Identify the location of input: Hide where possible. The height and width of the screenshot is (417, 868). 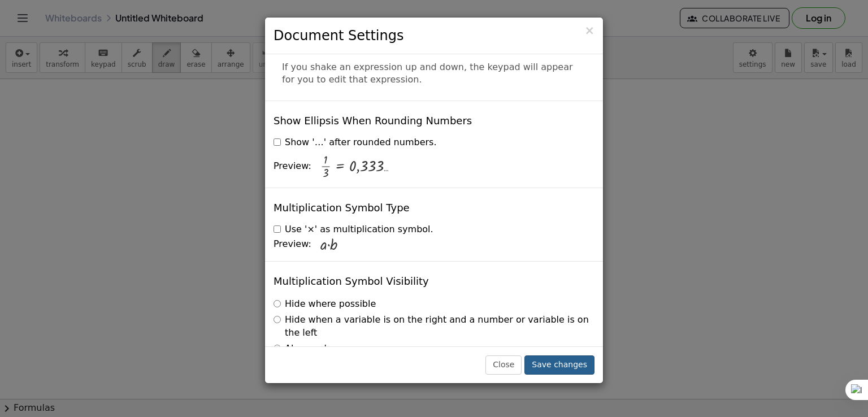
(277, 303).